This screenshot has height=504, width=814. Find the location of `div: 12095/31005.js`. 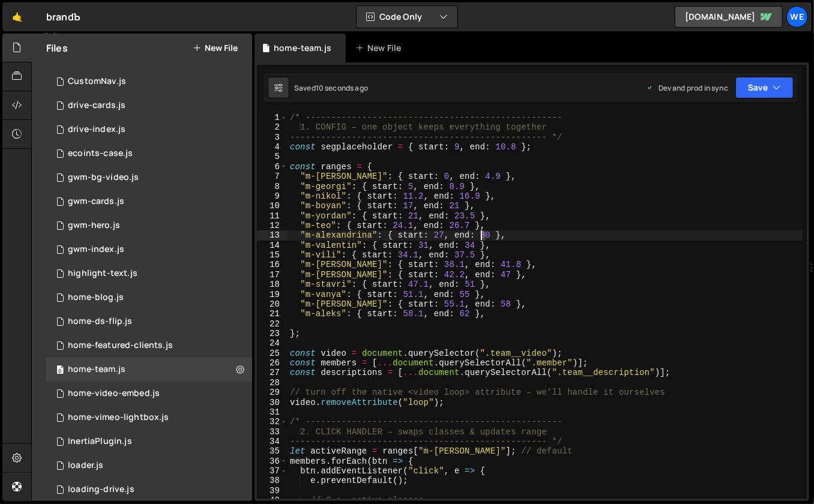

div: 12095/31005.js is located at coordinates (149, 465).